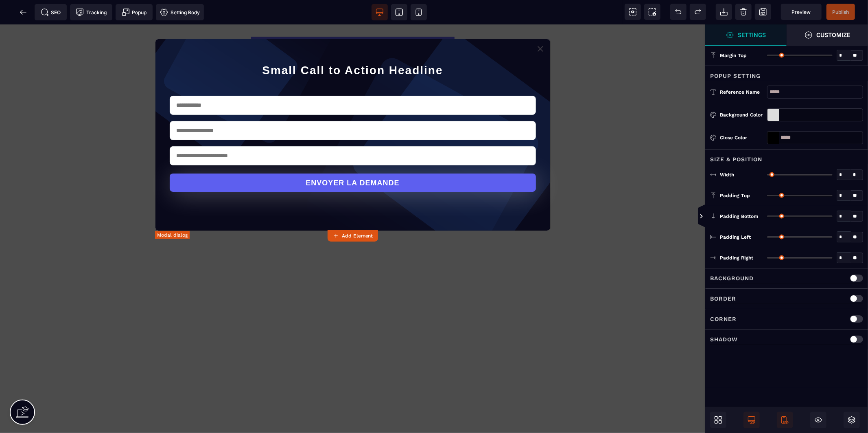  What do you see at coordinates (353, 158) in the screenshot?
I see `button: ENVOYER LA DEMANDE` at bounding box center [353, 158].